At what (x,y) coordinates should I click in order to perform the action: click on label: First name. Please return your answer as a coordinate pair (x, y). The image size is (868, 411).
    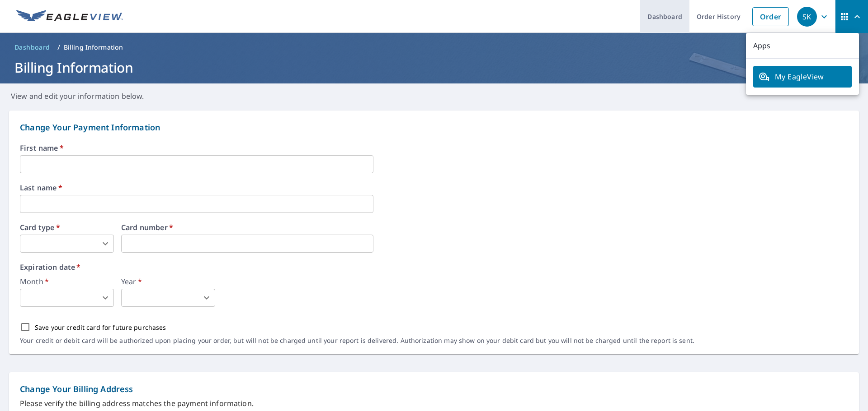
    Looking at the image, I should click on (434, 148).